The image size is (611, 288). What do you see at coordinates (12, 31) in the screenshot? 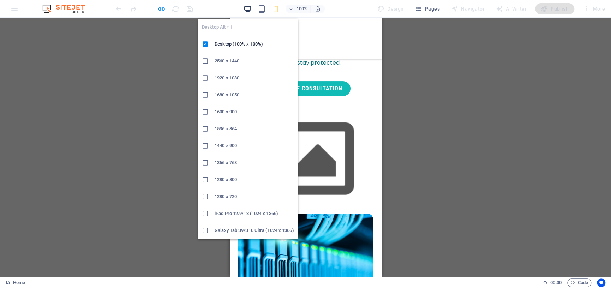
I see `button: Menu` at bounding box center [12, 31].